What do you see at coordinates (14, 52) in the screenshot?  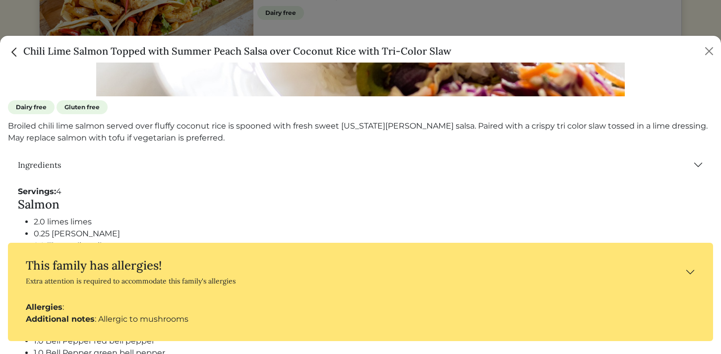 I see `img: back_caret-0738dc900bf9763b5e5a40894073b948e17d9601fd527fca9689b06ce300169f.svg` at bounding box center [14, 52].